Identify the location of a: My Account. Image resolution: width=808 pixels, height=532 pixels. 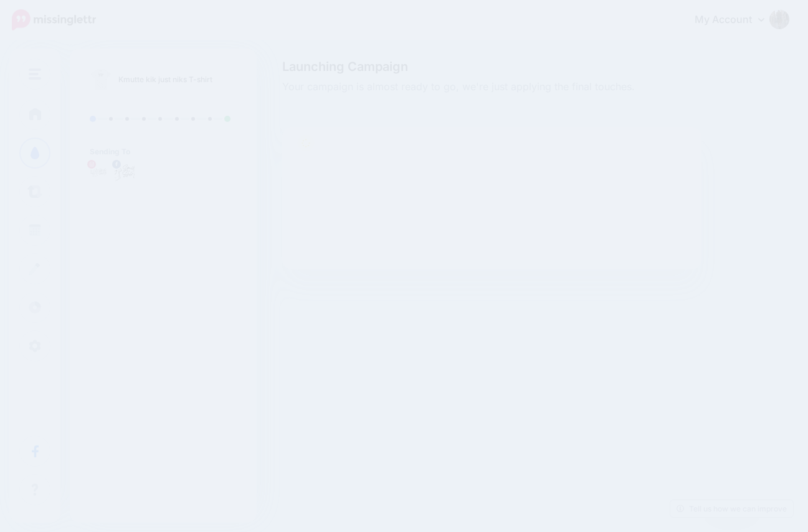
(735, 20).